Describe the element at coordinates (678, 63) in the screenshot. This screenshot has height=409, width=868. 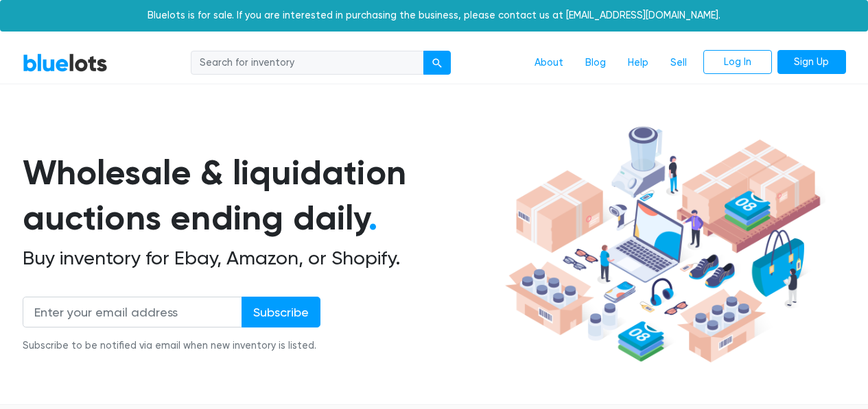
I see `a: Sell` at that location.